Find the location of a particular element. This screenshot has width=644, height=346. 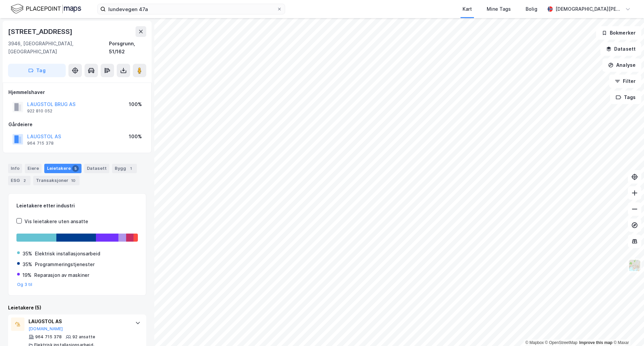

div: Hjemmelshaver is located at coordinates (77, 92).